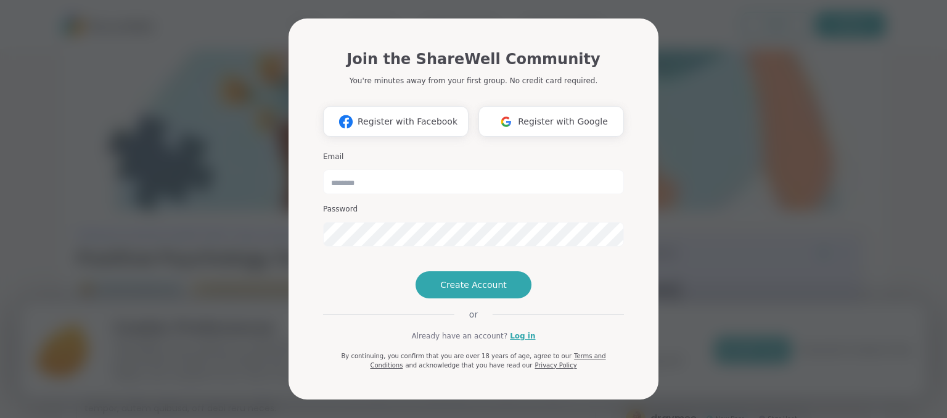 This screenshot has height=418, width=947. I want to click on p: You're minutes away from your first group. No credit card required., so click(473, 81).